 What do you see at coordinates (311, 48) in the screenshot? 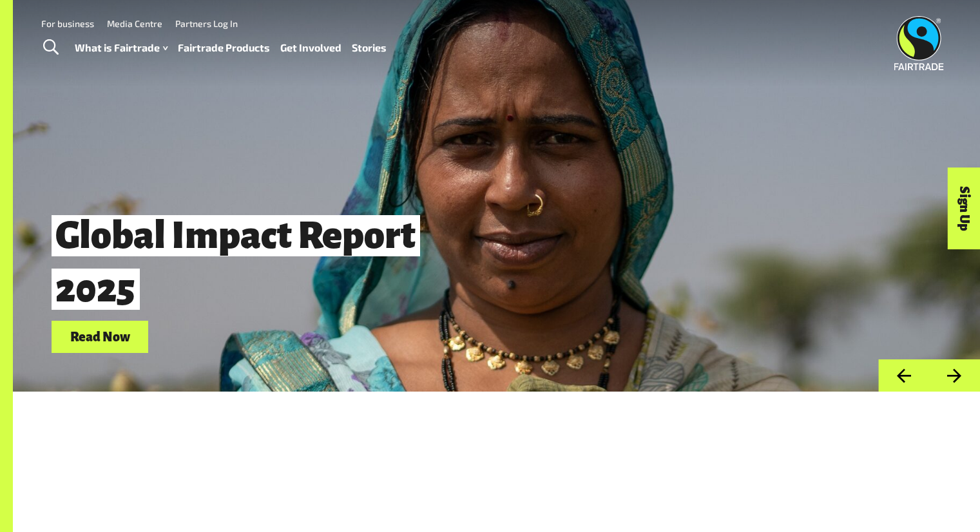
I see `a: Get Involved` at bounding box center [311, 48].